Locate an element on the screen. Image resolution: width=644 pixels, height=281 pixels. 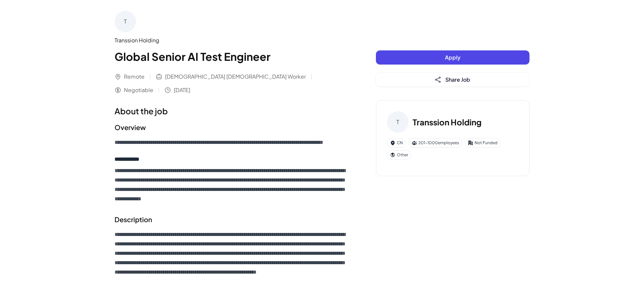
h1: About the job is located at coordinates (231, 111).